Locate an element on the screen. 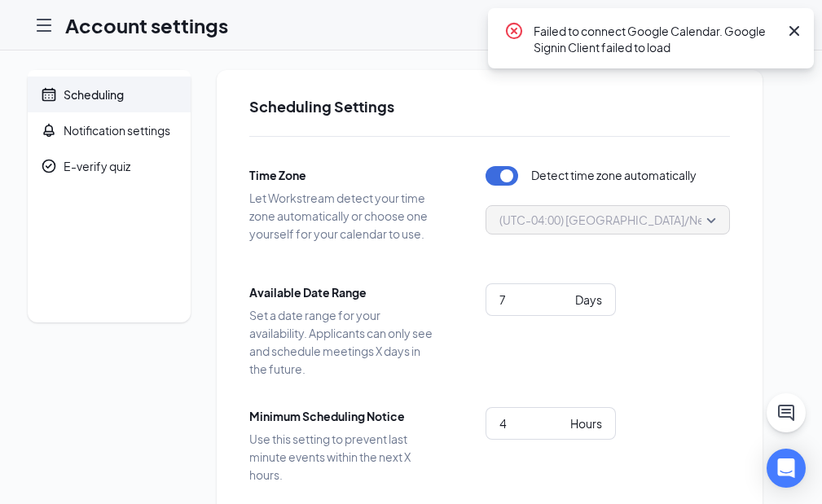 The width and height of the screenshot is (822, 504). div: E-verify quiz is located at coordinates (97, 166).